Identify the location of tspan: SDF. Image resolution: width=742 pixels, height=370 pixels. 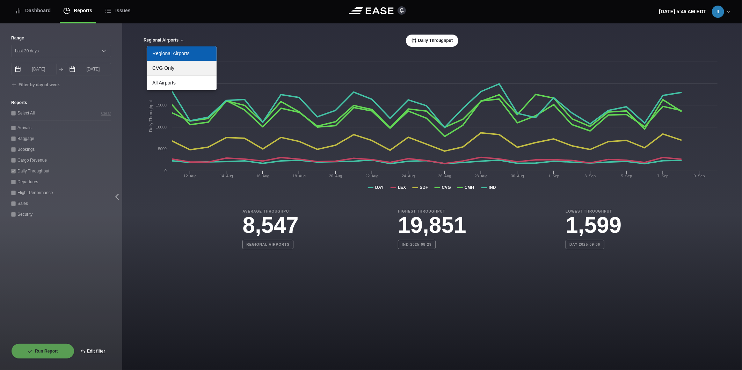
(424, 188).